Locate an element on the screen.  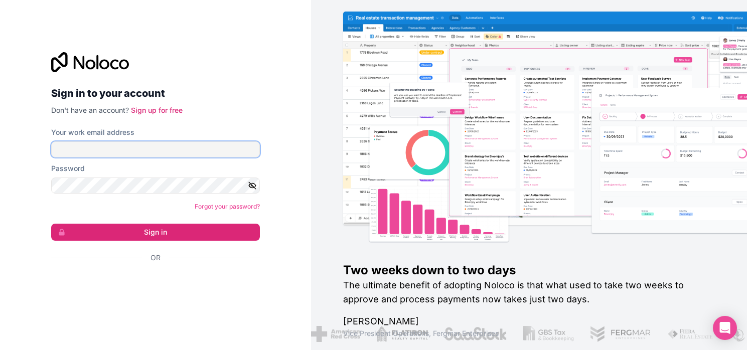
input: Email address is located at coordinates (156, 150).